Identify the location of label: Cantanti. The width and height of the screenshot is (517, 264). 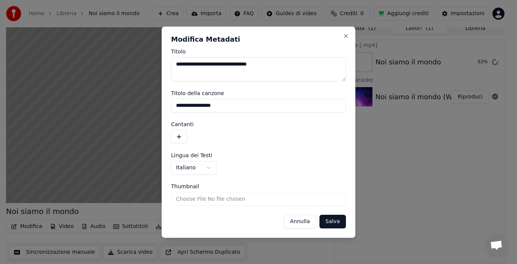
(258, 124).